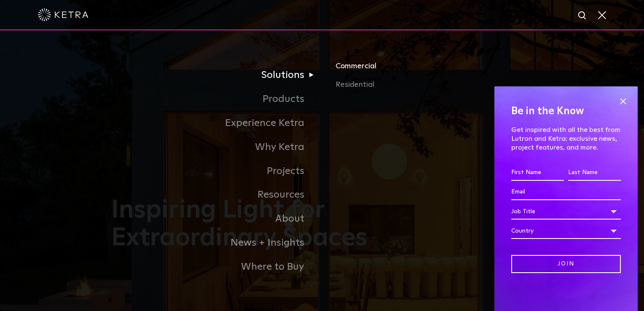  What do you see at coordinates (216, 195) in the screenshot?
I see `a: Resources` at bounding box center [216, 195].